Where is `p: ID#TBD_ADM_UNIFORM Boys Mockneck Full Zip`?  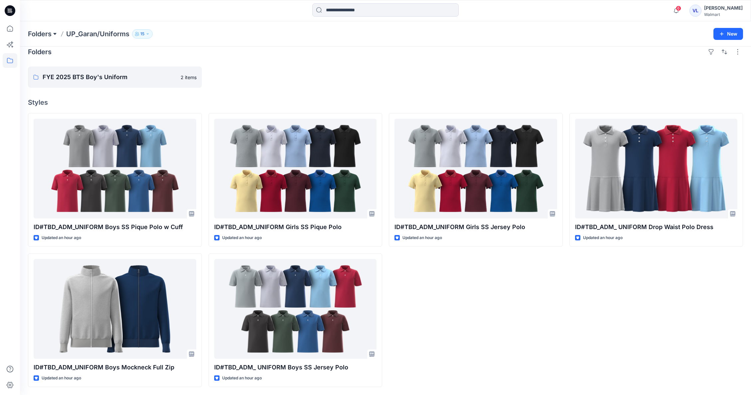 p: ID#TBD_ADM_UNIFORM Boys Mockneck Full Zip is located at coordinates (115, 368).